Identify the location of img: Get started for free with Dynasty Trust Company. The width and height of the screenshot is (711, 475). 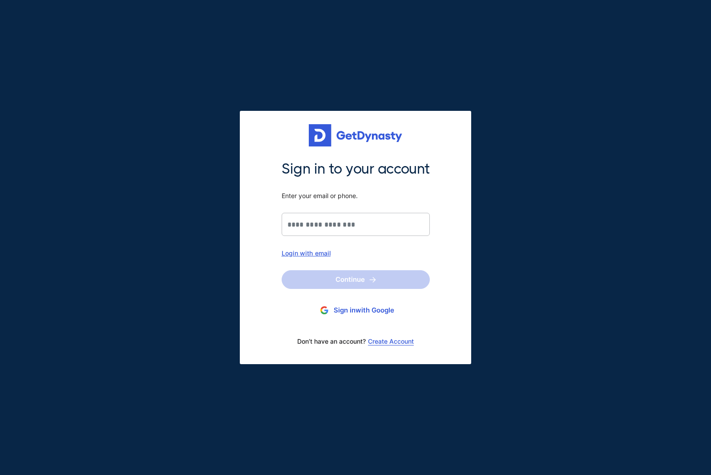
(356, 135).